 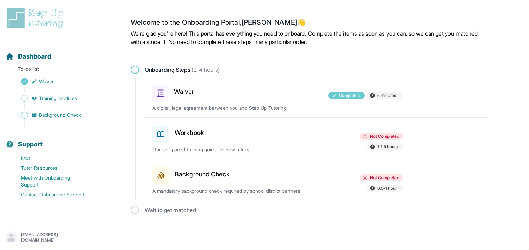 What do you see at coordinates (44, 52) in the screenshot?
I see `button: Dashboard` at bounding box center [44, 52].